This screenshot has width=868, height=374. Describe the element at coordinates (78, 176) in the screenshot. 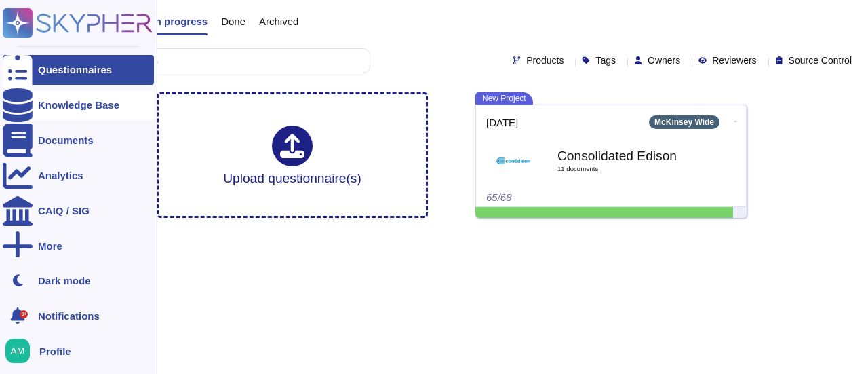

I see `a: Analytics` at that location.